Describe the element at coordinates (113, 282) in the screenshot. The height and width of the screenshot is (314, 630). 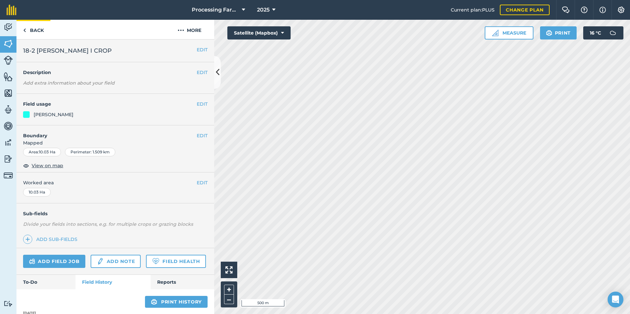
I see `a: Field History` at that location.